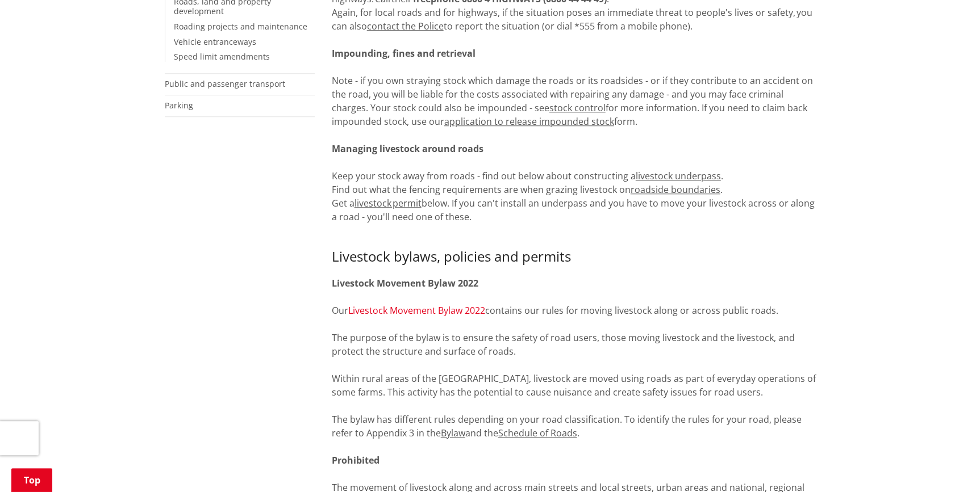  What do you see at coordinates (32, 480) in the screenshot?
I see `a: Top` at bounding box center [32, 480].